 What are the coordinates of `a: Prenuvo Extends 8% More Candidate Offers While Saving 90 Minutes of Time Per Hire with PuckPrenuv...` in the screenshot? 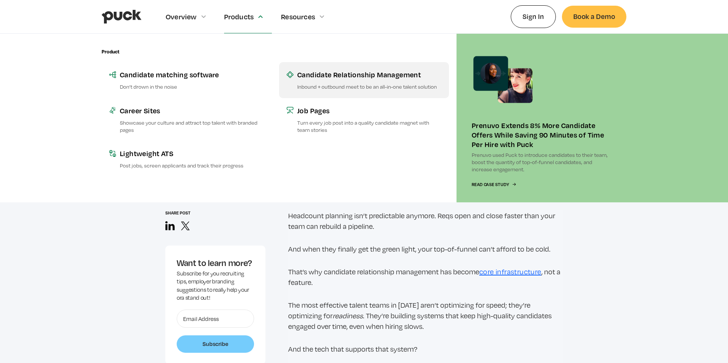 It's located at (542, 118).